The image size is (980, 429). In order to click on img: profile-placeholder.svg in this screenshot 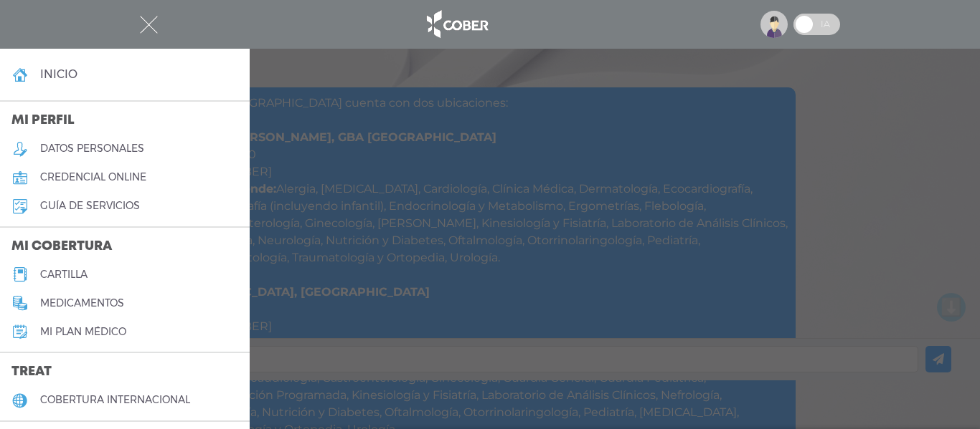, I will do `click(774, 24)`.